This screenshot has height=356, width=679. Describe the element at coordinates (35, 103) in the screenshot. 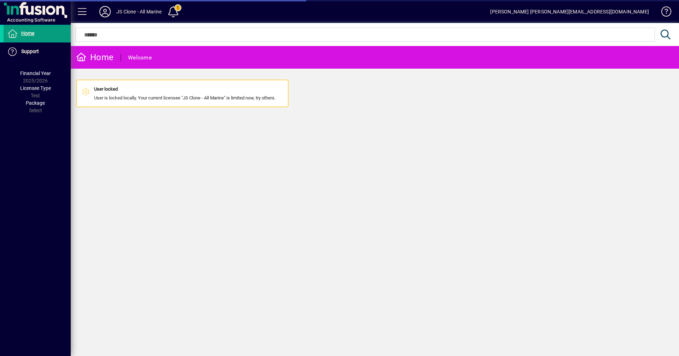

I see `span: Package` at that location.